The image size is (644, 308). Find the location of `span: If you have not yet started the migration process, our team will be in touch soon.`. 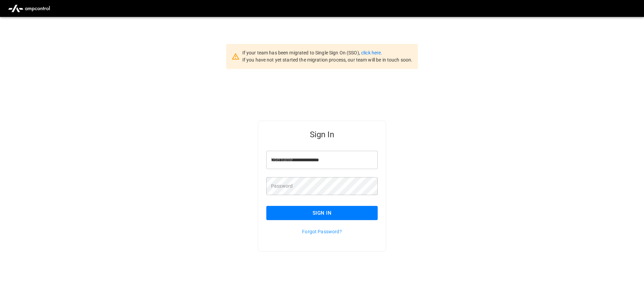

span: If you have not yet started the migration process, our team will be in touch soon. is located at coordinates (328, 60).